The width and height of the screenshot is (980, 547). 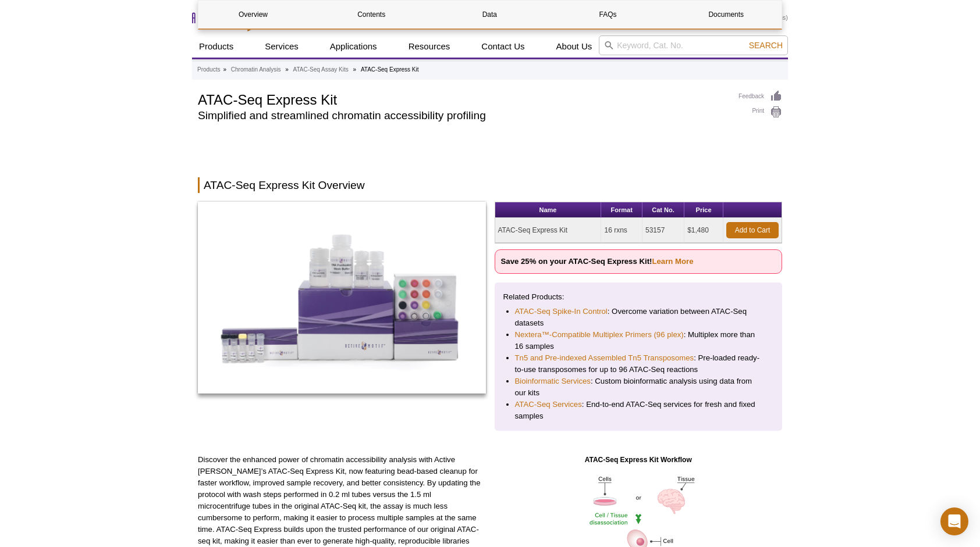 What do you see at coordinates (638, 317) in the screenshot?
I see `li: : Overcome variation between ATAC-Seq datasets` at bounding box center [638, 317].